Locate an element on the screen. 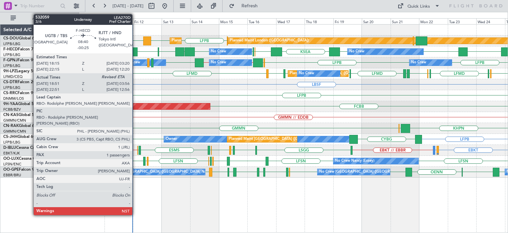 The width and height of the screenshot is (508, 233). button: Quick Links is located at coordinates (419, 6).